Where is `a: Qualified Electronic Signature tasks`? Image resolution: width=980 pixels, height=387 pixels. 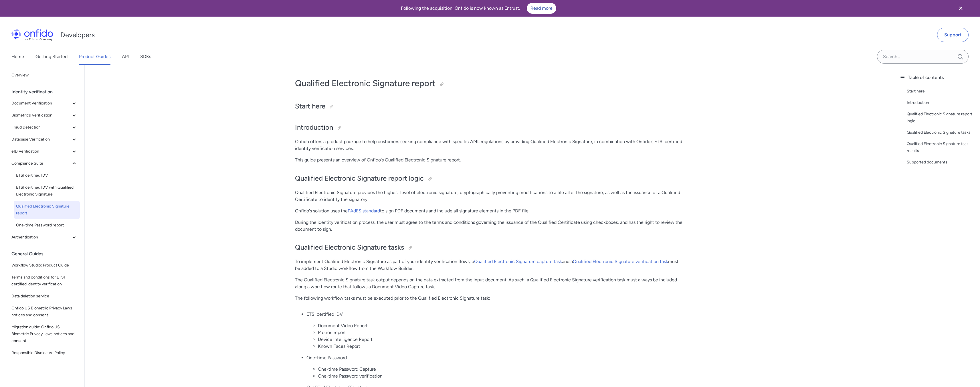 a: Qualified Electronic Signature tasks is located at coordinates (941, 133).